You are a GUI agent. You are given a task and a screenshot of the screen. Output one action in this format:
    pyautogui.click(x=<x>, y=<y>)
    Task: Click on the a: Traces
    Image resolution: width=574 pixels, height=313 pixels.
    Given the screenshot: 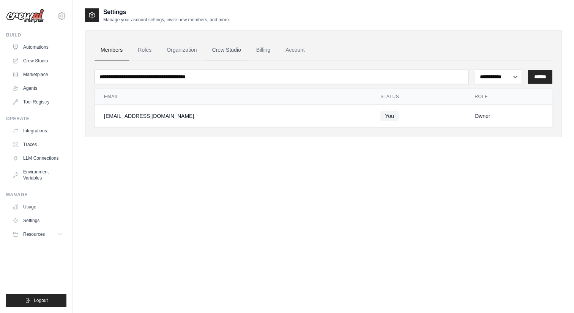 What is the action you would take?
    pyautogui.click(x=38, y=144)
    